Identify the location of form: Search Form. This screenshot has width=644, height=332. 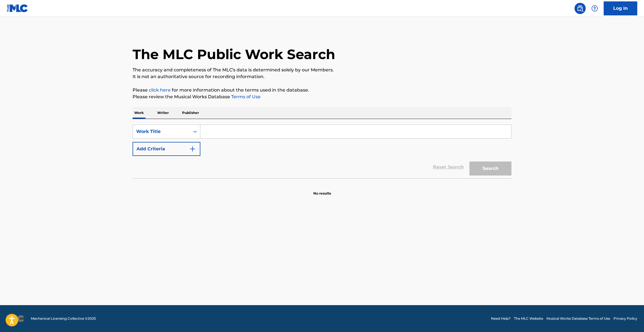
(322, 152).